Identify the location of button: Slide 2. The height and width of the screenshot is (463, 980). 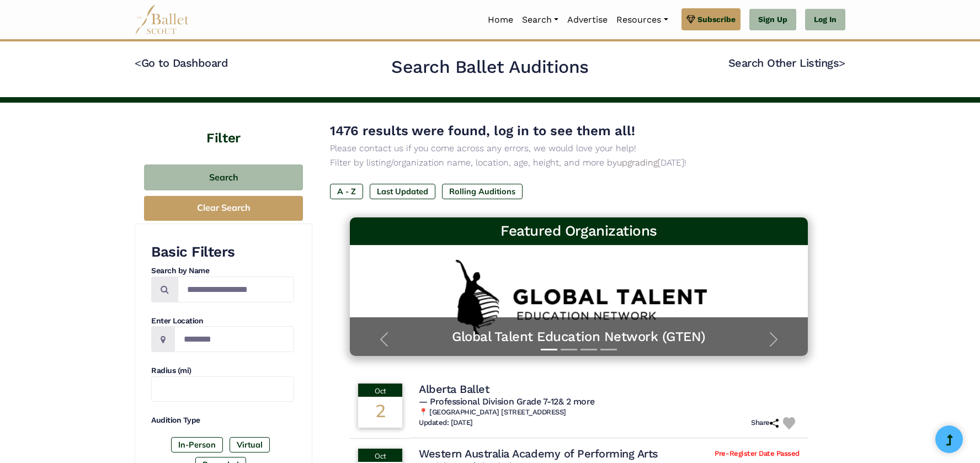
(569, 349).